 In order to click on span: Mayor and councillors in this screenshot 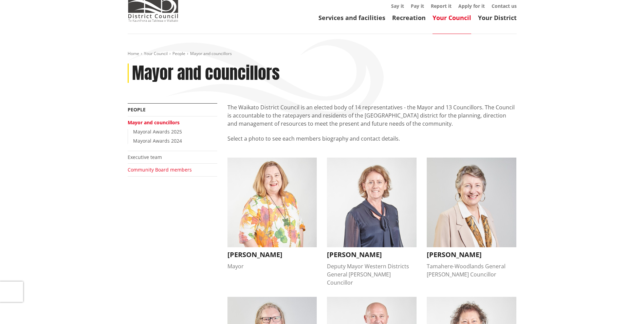, I will do `click(211, 54)`.